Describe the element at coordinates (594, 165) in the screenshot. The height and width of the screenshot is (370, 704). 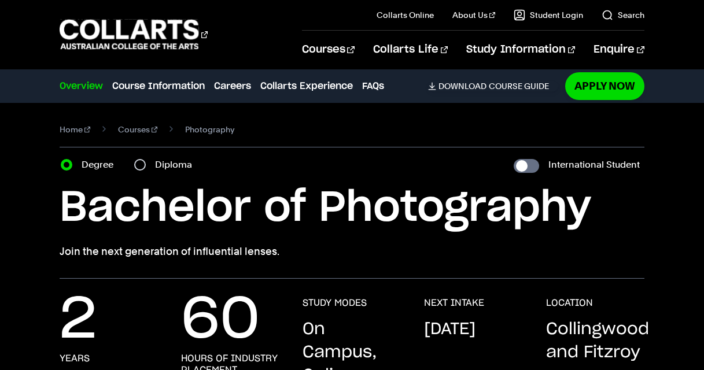
I see `label: International Student` at that location.